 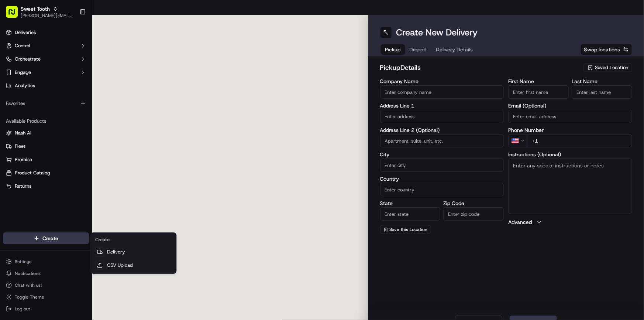 What do you see at coordinates (538, 82) in the screenshot?
I see `label: First Name` at bounding box center [538, 82].